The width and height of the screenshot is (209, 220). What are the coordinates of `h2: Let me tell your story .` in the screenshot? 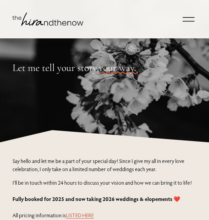 It's located at (105, 67).